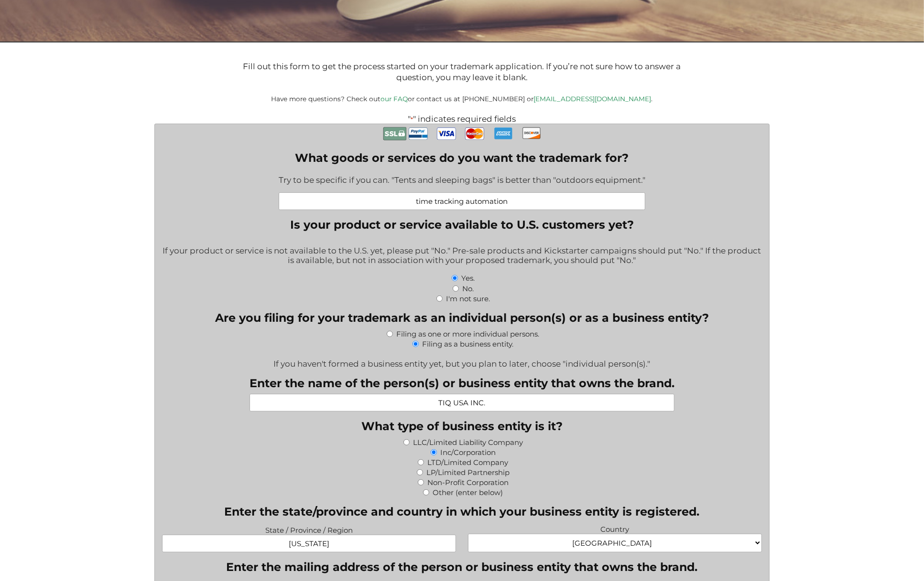 The image size is (924, 581). What do you see at coordinates (446, 133) in the screenshot?
I see `img: Visa` at bounding box center [446, 133].